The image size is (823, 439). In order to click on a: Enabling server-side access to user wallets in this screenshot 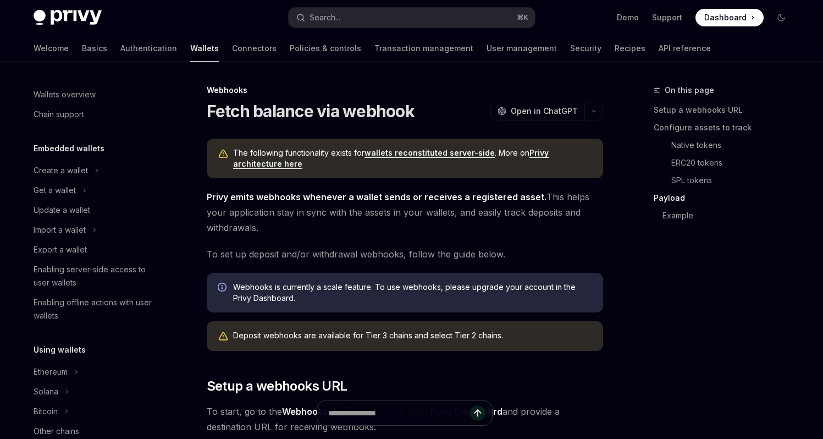, I will do `click(95, 276)`.